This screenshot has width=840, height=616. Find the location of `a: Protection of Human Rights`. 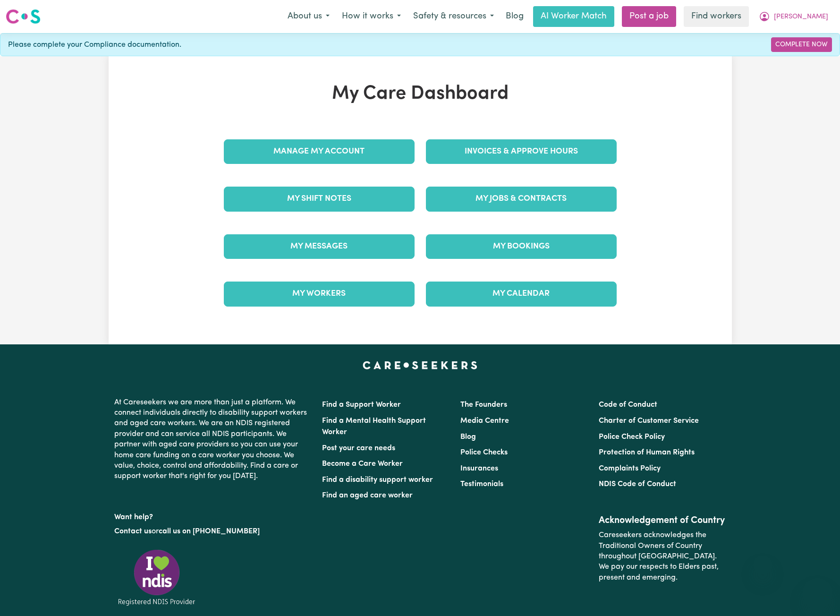

a: Protection of Human Rights is located at coordinates (646, 453).